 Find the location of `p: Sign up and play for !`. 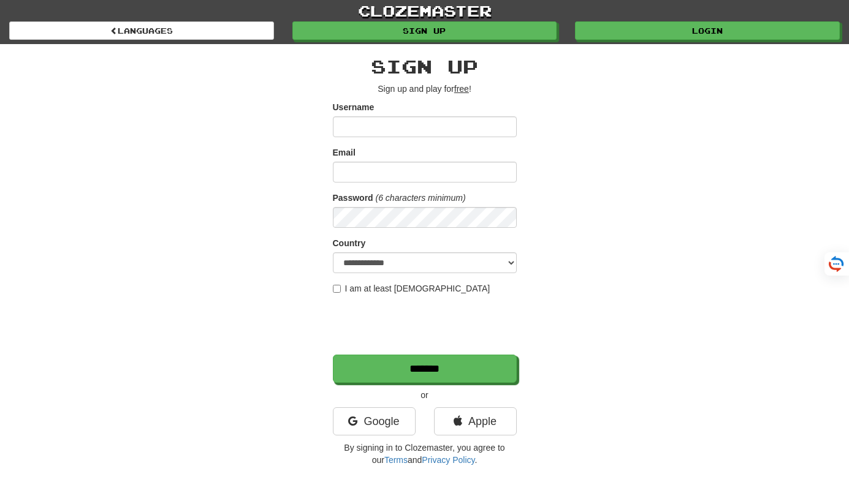

p: Sign up and play for ! is located at coordinates (424, 89).